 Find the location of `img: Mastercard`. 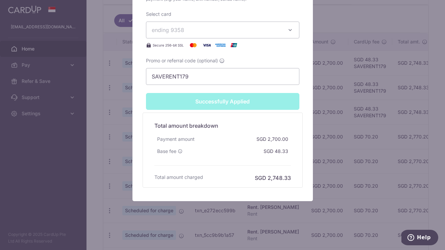

img: Mastercard is located at coordinates (193, 45).